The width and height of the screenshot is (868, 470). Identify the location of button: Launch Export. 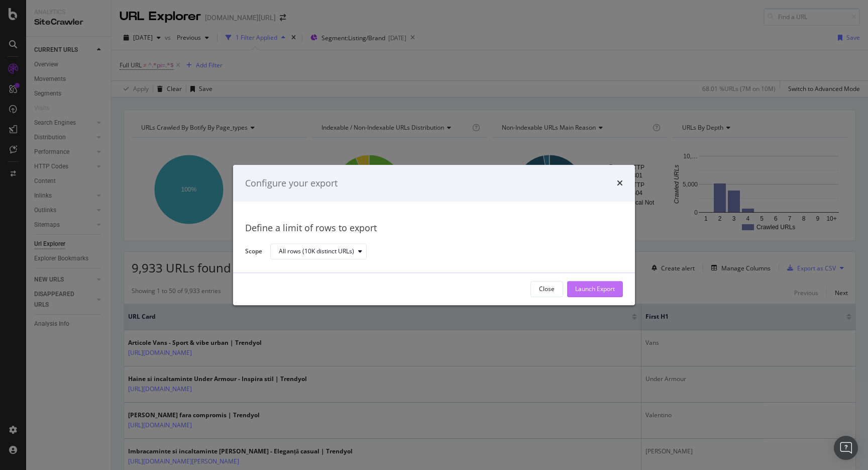
(595, 289).